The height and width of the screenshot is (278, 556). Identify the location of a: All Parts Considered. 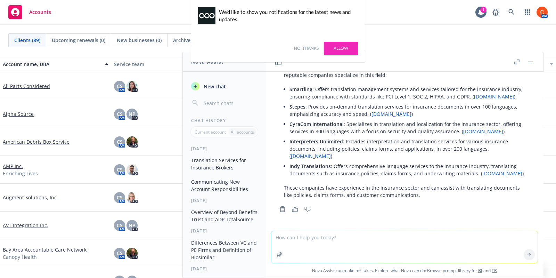
(26, 86).